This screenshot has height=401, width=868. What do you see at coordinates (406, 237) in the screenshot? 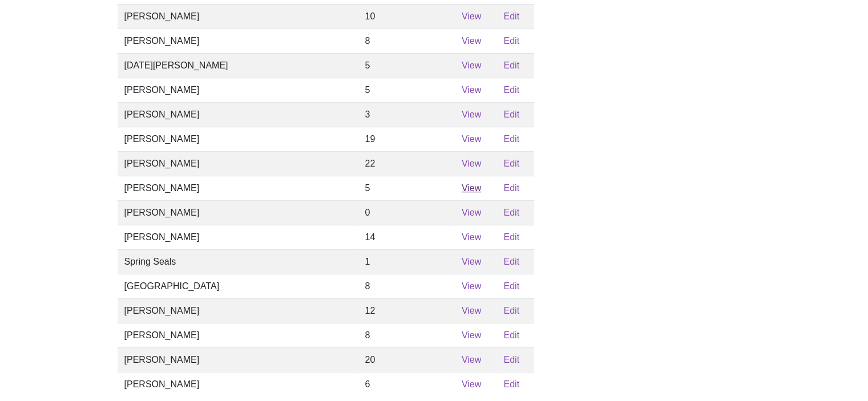
I see `td: 14` at bounding box center [406, 237].